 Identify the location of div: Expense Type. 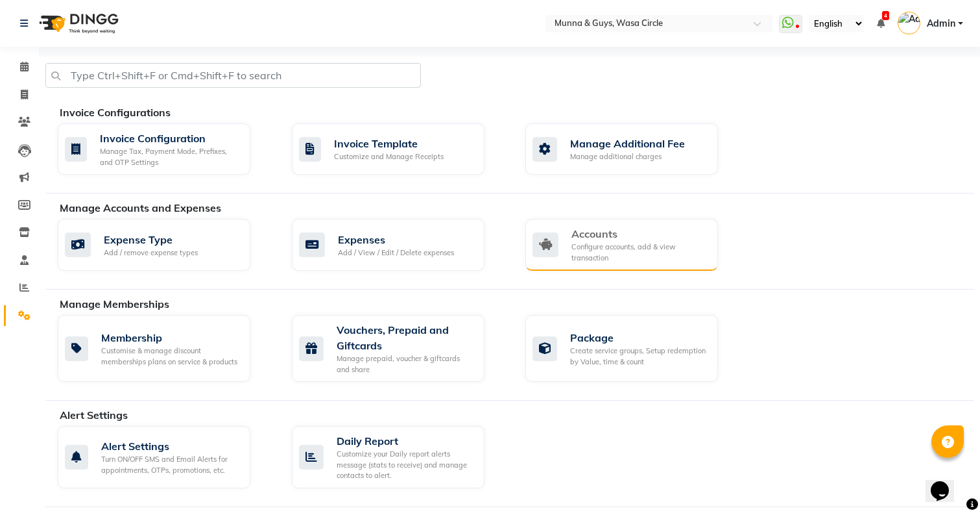
(151, 239).